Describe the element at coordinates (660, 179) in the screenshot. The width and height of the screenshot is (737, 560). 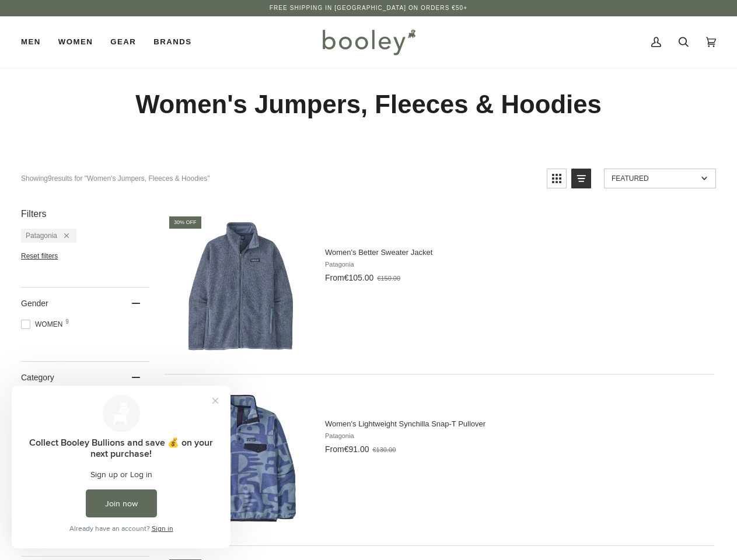
I see `a: Sort options` at that location.